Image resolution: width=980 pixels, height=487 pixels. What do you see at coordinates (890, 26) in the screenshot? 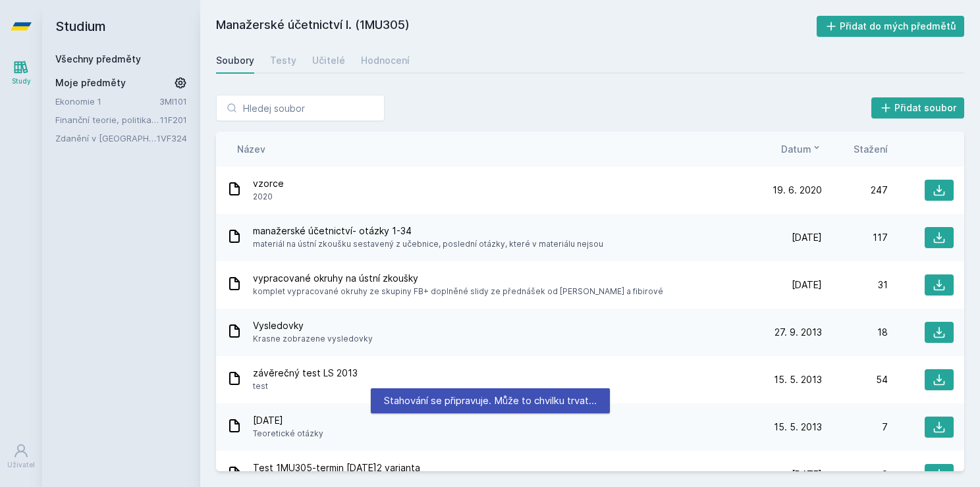
I see `button: Přidat do mých předmětů` at bounding box center [890, 26].